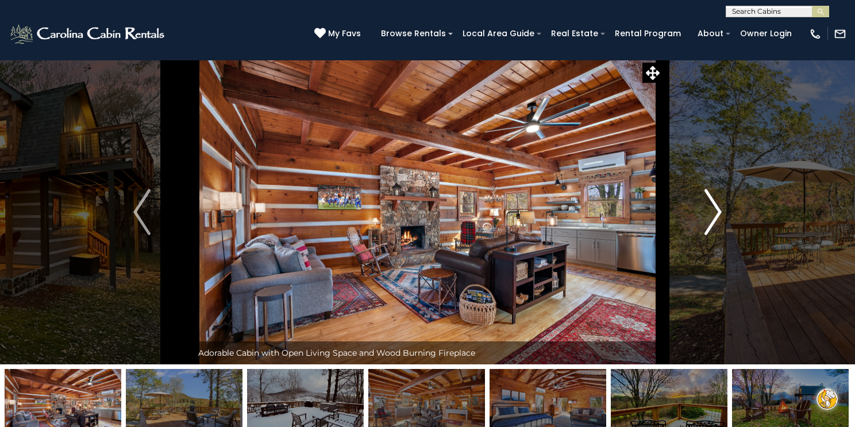 This screenshot has height=427, width=855. I want to click on img: mail-regular-white.png, so click(840, 34).